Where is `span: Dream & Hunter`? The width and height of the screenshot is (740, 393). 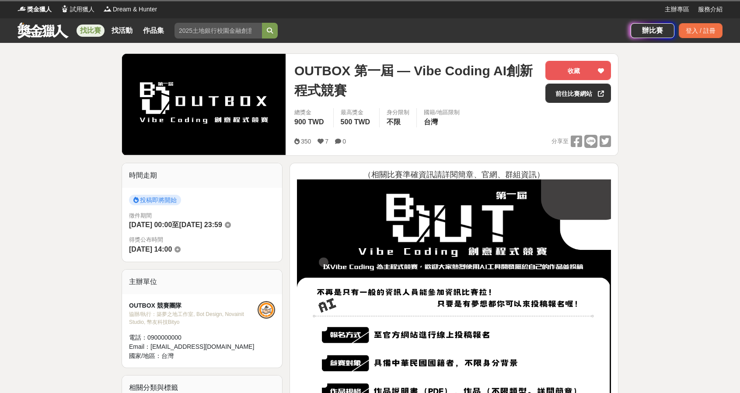 span: Dream & Hunter is located at coordinates (135, 9).